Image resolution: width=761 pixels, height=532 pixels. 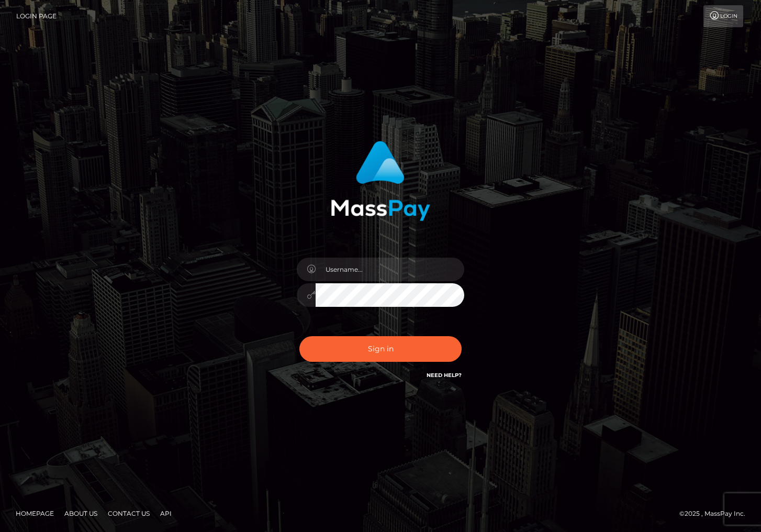 What do you see at coordinates (390, 269) in the screenshot?
I see `input: Username...` at bounding box center [390, 269].